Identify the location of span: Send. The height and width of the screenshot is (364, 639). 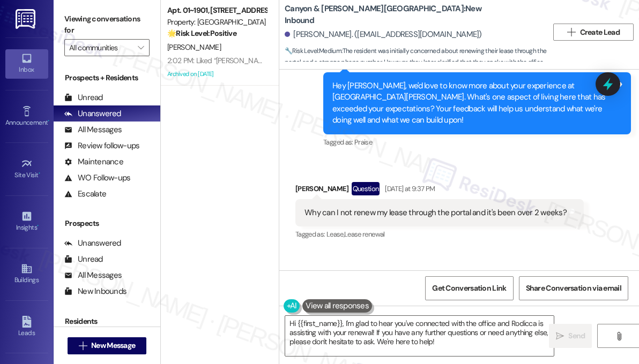
(576, 336).